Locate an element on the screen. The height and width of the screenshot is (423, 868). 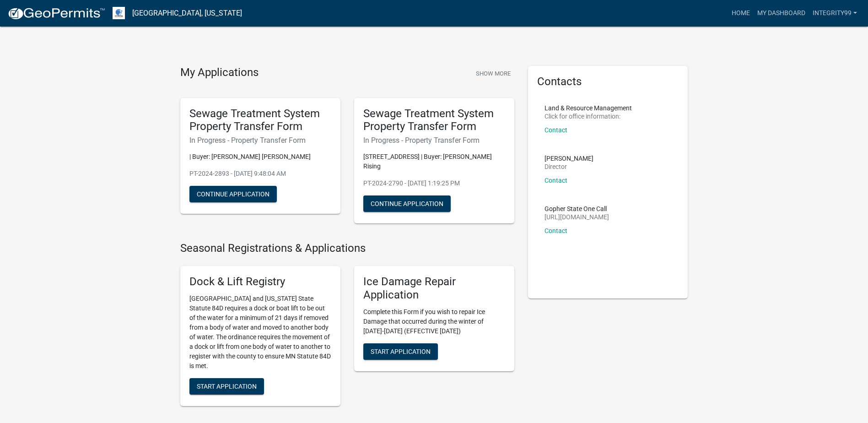
a: Home is located at coordinates (741, 13).